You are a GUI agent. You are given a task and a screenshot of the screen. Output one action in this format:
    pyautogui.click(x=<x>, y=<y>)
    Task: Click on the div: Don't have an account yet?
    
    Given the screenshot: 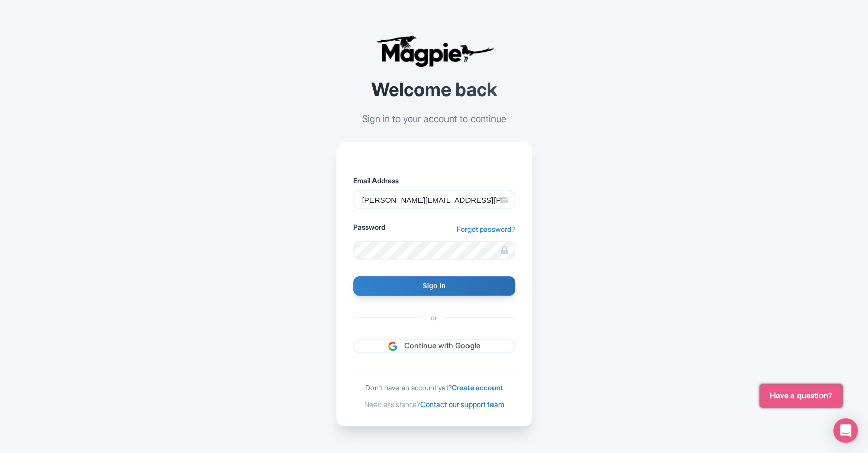 What is the action you would take?
    pyautogui.click(x=434, y=387)
    